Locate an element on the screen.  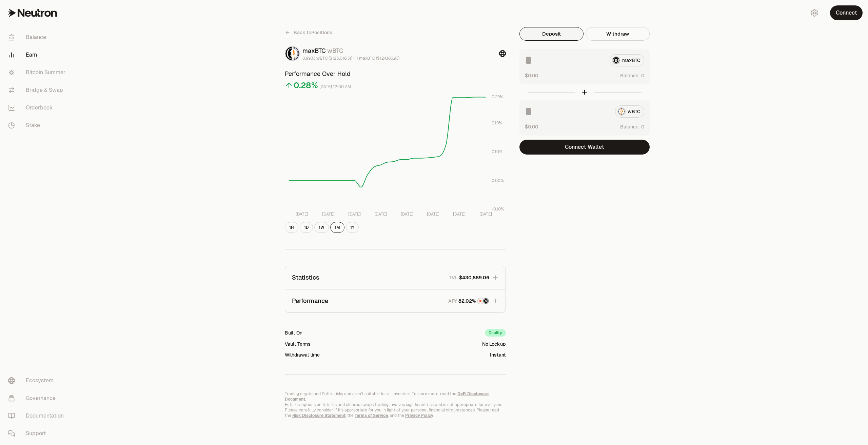
img: NTRN is located at coordinates (480, 301).